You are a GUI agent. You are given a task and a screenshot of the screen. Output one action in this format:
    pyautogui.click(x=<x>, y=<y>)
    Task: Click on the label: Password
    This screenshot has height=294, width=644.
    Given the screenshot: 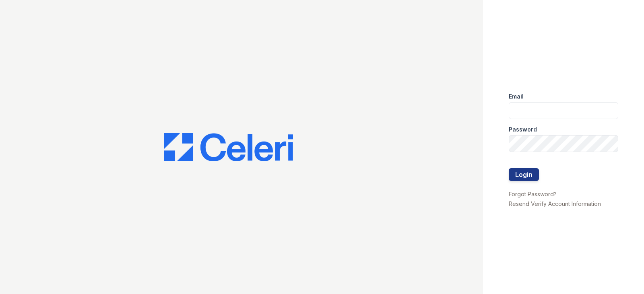 What is the action you would take?
    pyautogui.click(x=523, y=129)
    